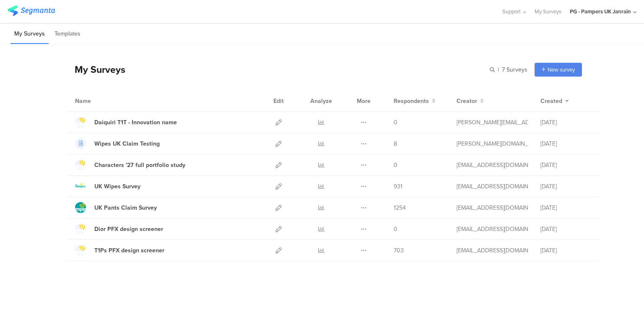 This screenshot has height=331, width=644. I want to click on span: 8, so click(396, 144).